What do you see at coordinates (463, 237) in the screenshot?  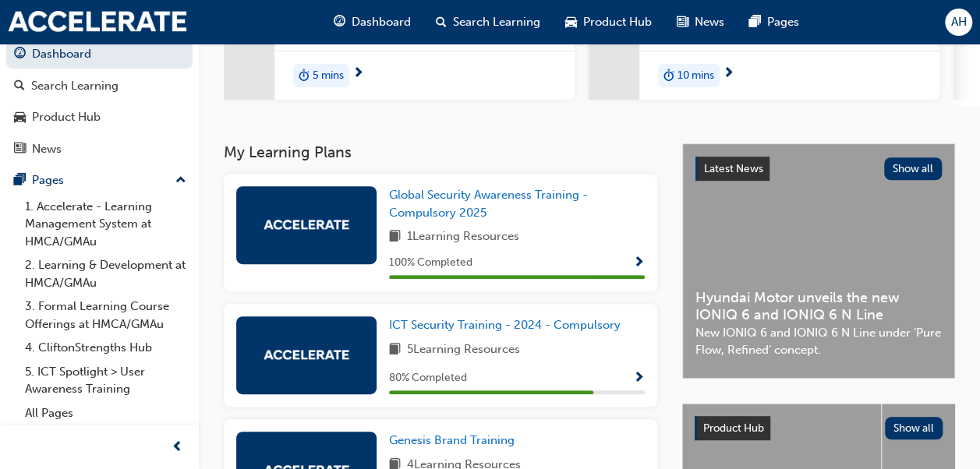 I see `span: 1 Learning Resources` at bounding box center [463, 237].